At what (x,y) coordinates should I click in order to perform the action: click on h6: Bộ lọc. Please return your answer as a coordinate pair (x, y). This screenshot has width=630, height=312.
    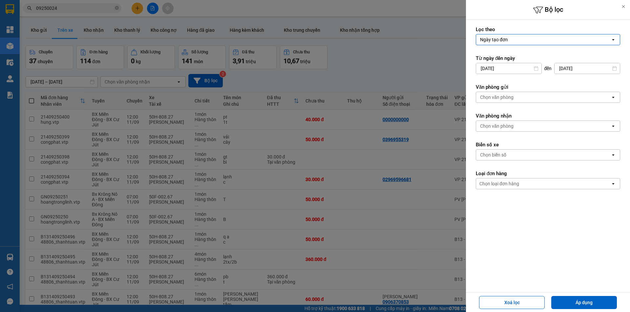
    Looking at the image, I should click on (548, 10).